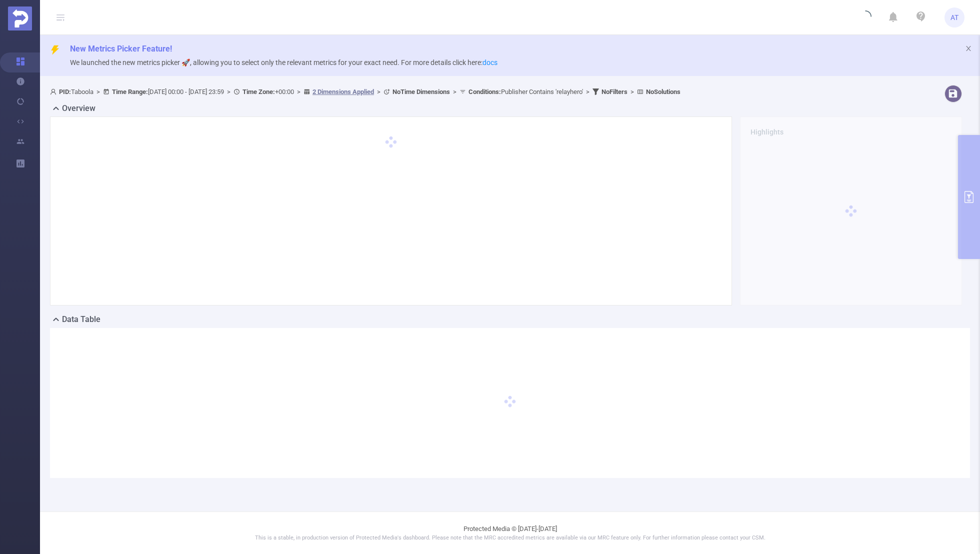 The image size is (980, 554). What do you see at coordinates (65, 91) in the screenshot?
I see `b: PID:` at bounding box center [65, 91].